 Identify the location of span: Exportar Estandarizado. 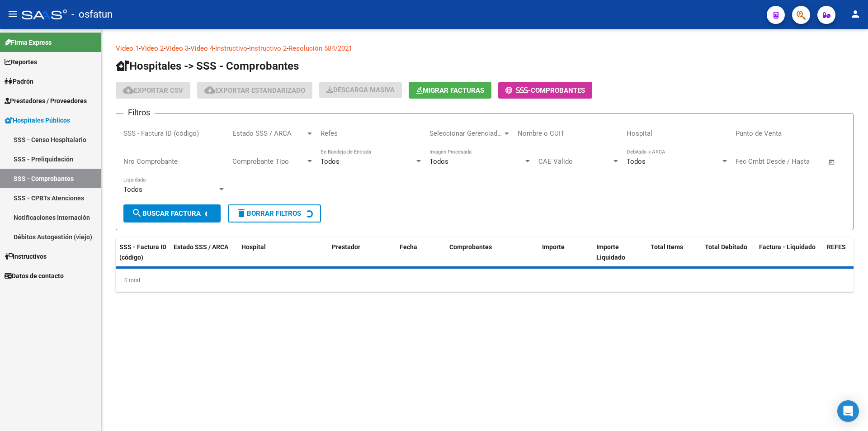
(254, 91).